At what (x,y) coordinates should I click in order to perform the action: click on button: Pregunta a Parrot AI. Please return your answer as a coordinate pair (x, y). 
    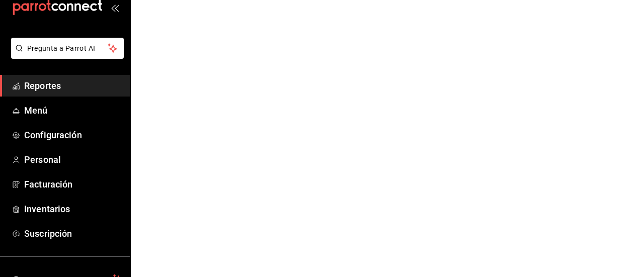
    Looking at the image, I should click on (67, 48).